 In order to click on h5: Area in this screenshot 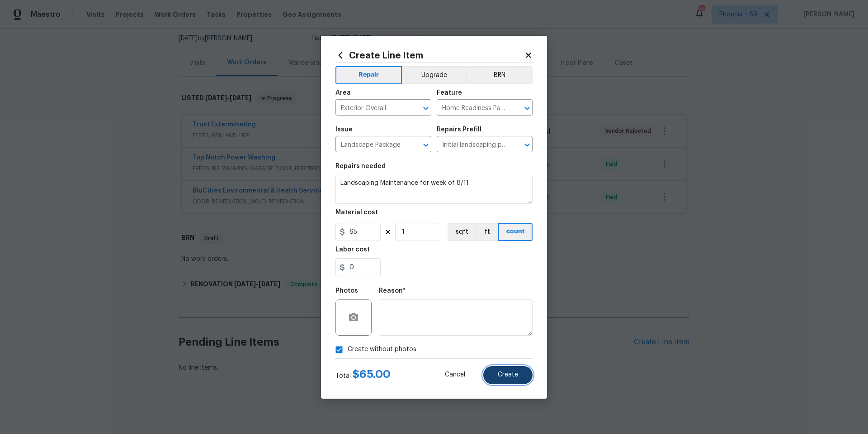, I will do `click(343, 92)`.